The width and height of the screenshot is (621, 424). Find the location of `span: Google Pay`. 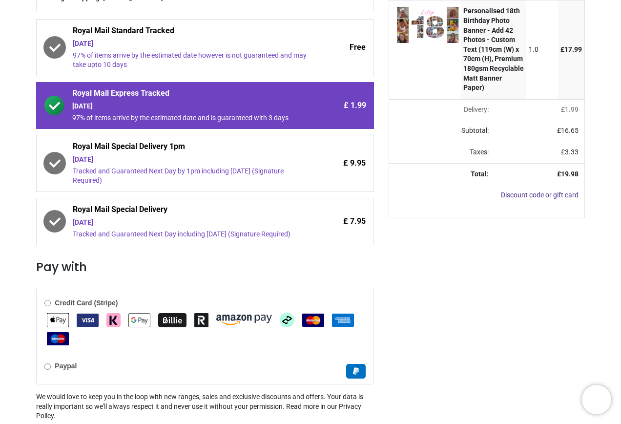

span: Google Pay is located at coordinates (139, 319).